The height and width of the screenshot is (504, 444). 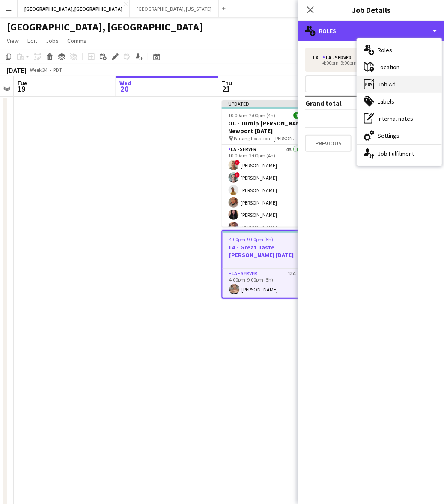 I want to click on a: Edit, so click(x=32, y=41).